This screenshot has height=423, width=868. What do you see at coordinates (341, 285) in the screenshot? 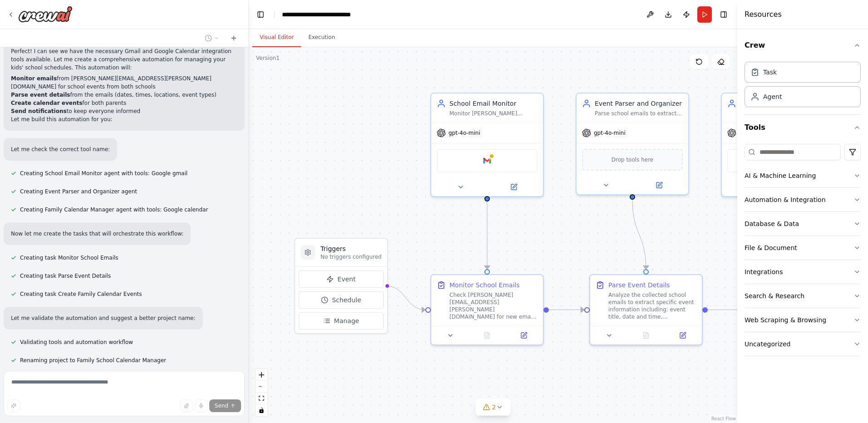
I see `div: TriggersNo triggers configuredEventScheduleManage` at bounding box center [341, 285].